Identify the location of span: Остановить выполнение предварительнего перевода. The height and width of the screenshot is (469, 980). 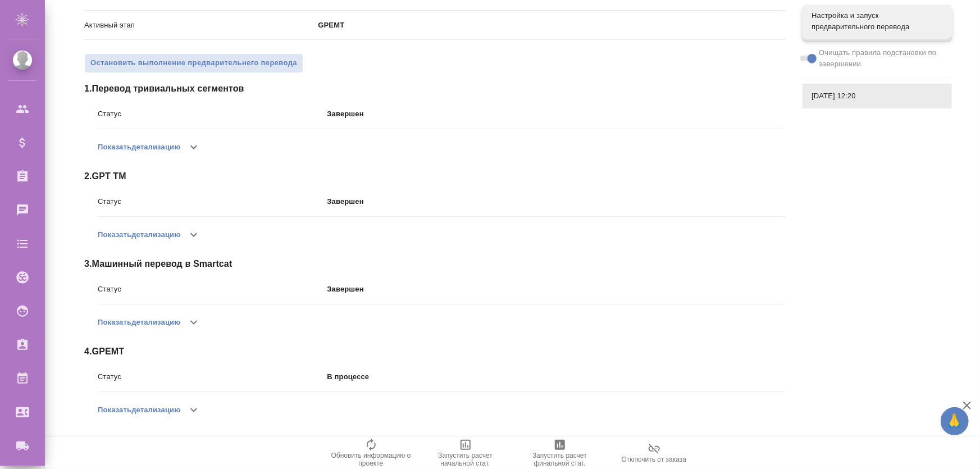
(193, 63).